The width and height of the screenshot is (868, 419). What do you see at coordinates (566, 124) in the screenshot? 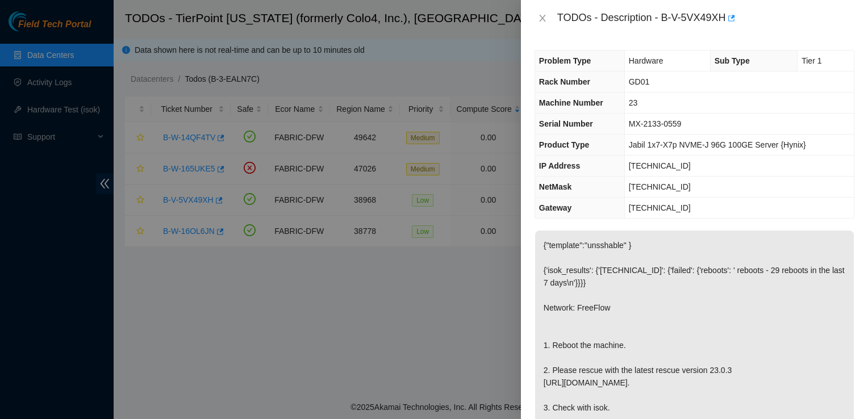
I see `span: Serial Number` at bounding box center [566, 124].